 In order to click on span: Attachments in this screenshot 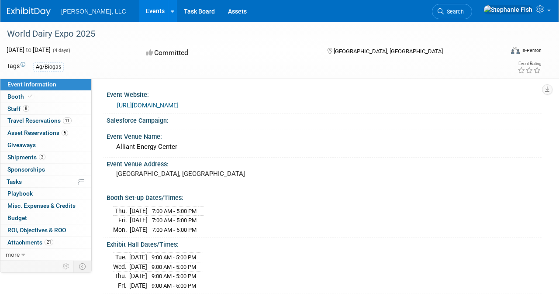, I will do `click(30, 242)`.